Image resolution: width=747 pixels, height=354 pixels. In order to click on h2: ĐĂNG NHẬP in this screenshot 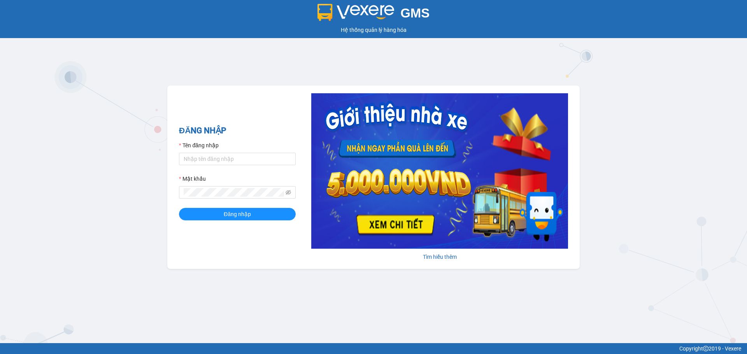, I will do `click(237, 131)`.